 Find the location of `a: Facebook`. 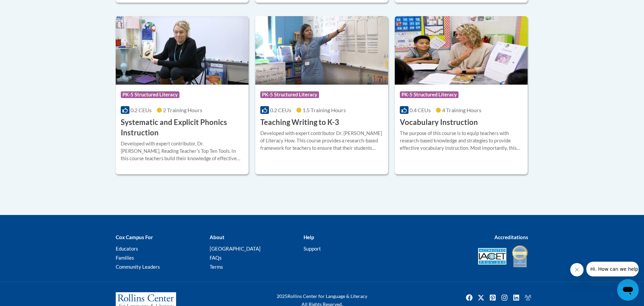

a: Facebook is located at coordinates (469, 298).